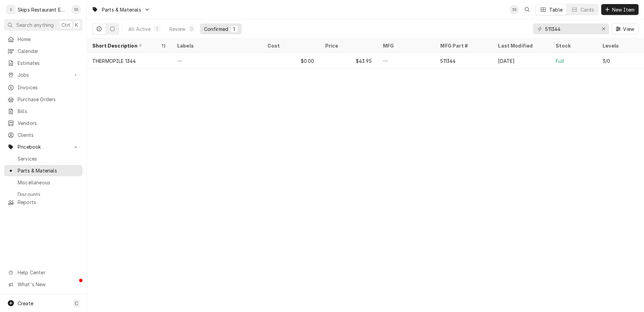 The image size is (644, 312). I want to click on a: Go to Help Center, so click(43, 272).